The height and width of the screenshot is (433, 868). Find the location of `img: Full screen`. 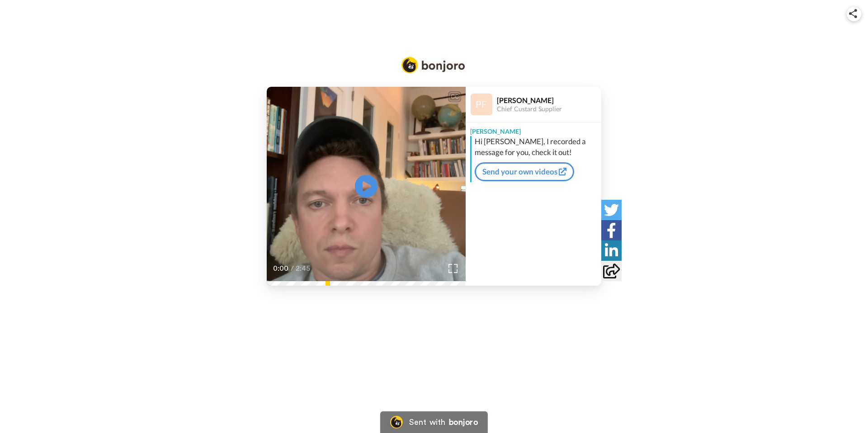

img: Full screen is located at coordinates (453, 268).